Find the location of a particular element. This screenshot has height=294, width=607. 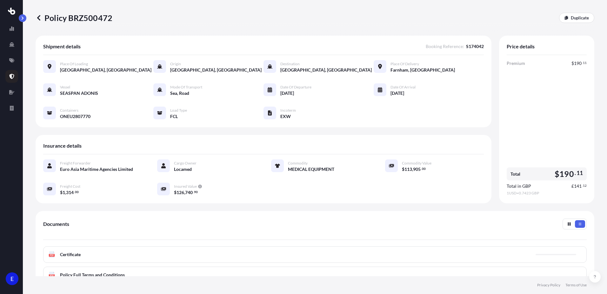

span: Place of Loading is located at coordinates (74, 64).